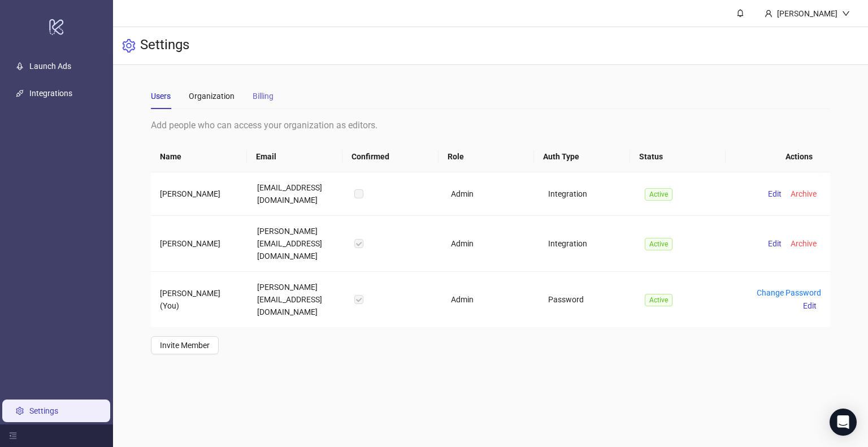  What do you see at coordinates (581, 157) in the screenshot?
I see `th: Auth Type` at bounding box center [581, 157].